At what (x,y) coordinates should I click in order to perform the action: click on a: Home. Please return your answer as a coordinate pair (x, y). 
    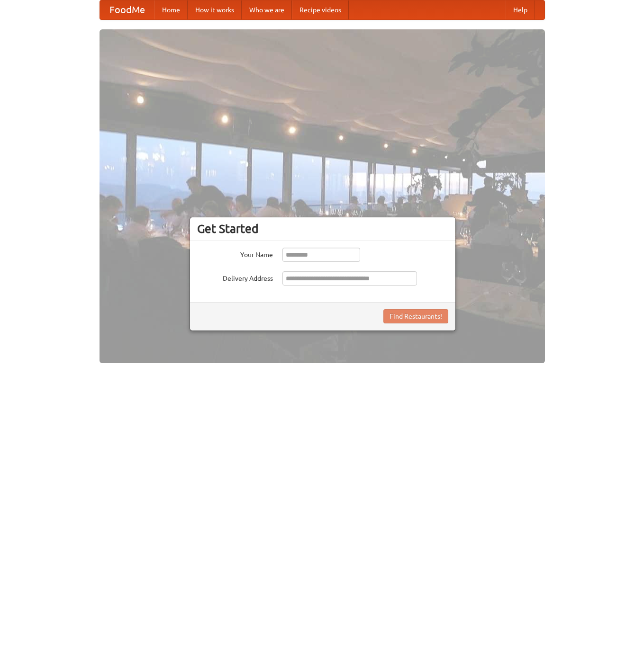
    Looking at the image, I should click on (171, 10).